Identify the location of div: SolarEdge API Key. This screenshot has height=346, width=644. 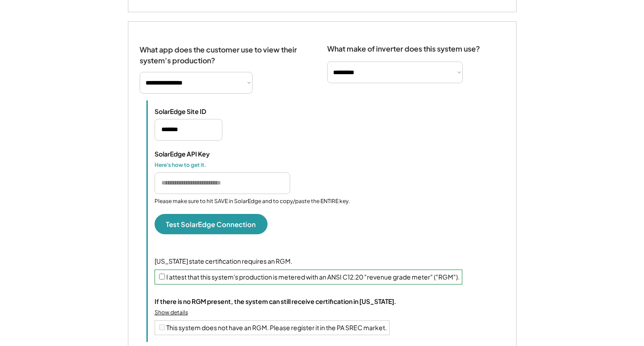
(199, 153).